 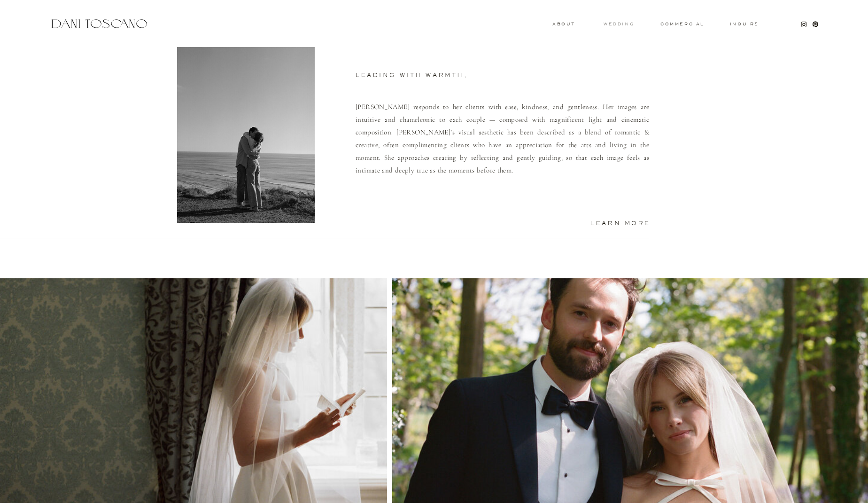 What do you see at coordinates (619, 23) in the screenshot?
I see `h3: wedding` at bounding box center [619, 23].